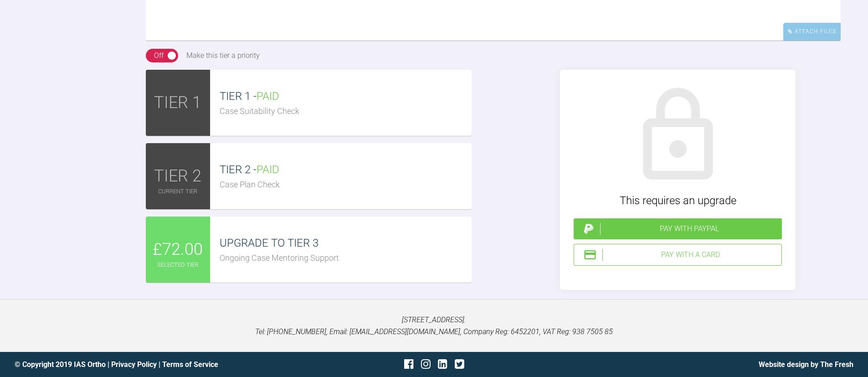 The height and width of the screenshot is (377, 868). I want to click on img: lock.6dc949b6.svg, so click(678, 135).